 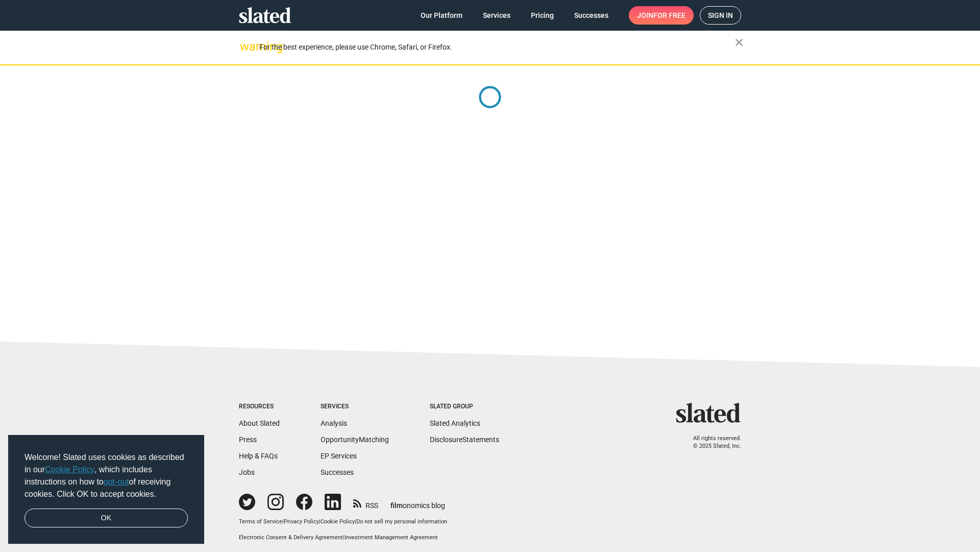 What do you see at coordinates (116, 481) in the screenshot?
I see `a: opt-out` at bounding box center [116, 481].